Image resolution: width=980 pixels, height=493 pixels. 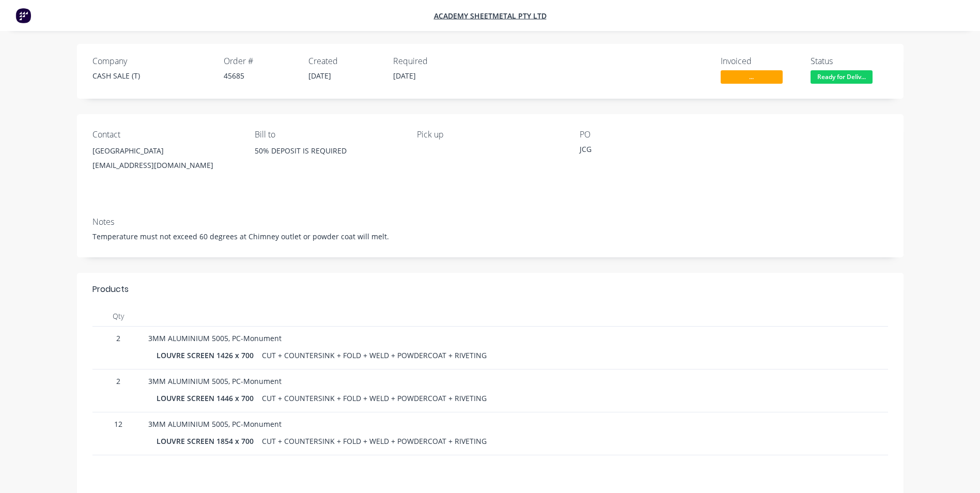 I want to click on div: LOUVRE SCREEN 1426 x 700, so click(x=207, y=355).